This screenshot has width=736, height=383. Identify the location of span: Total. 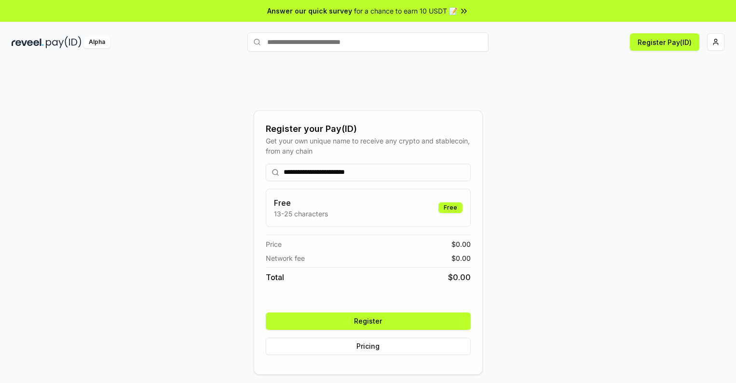
(275, 277).